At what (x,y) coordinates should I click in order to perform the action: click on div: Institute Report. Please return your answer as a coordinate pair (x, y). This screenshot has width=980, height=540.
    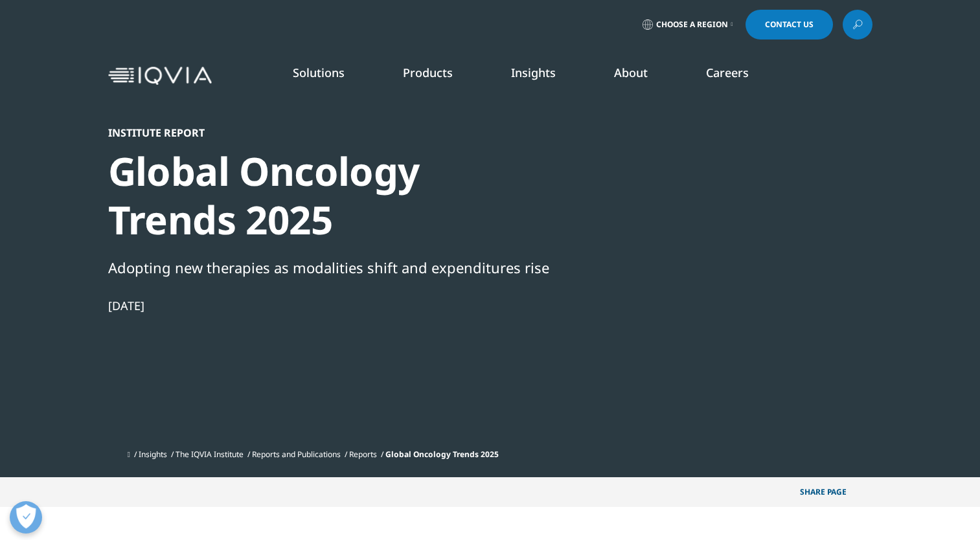
    Looking at the image, I should click on (330, 133).